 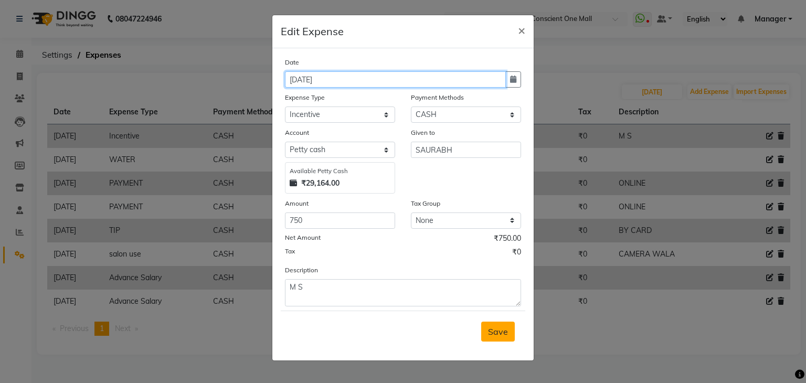 I want to click on div: Available Petty Cash, so click(x=340, y=171).